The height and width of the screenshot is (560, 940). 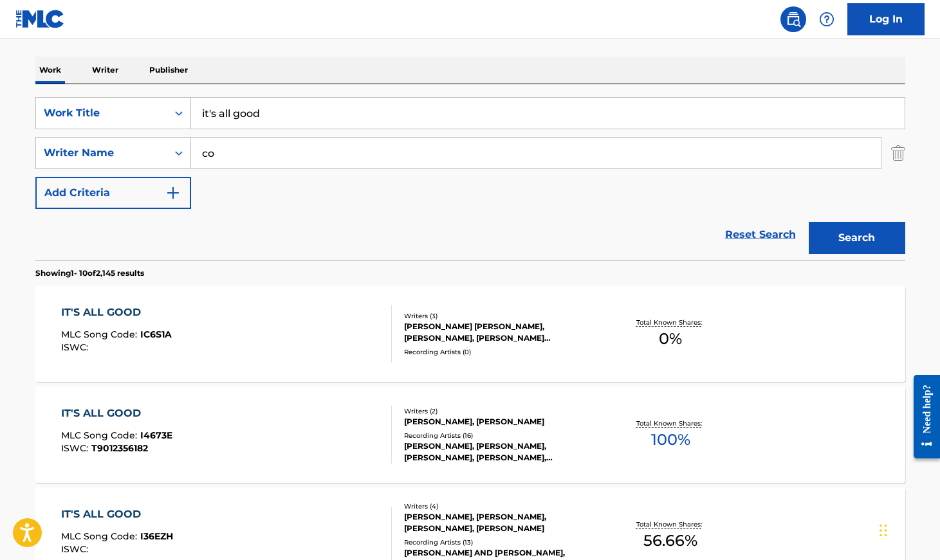 I want to click on div: Writers ( 4 ), so click(x=501, y=506).